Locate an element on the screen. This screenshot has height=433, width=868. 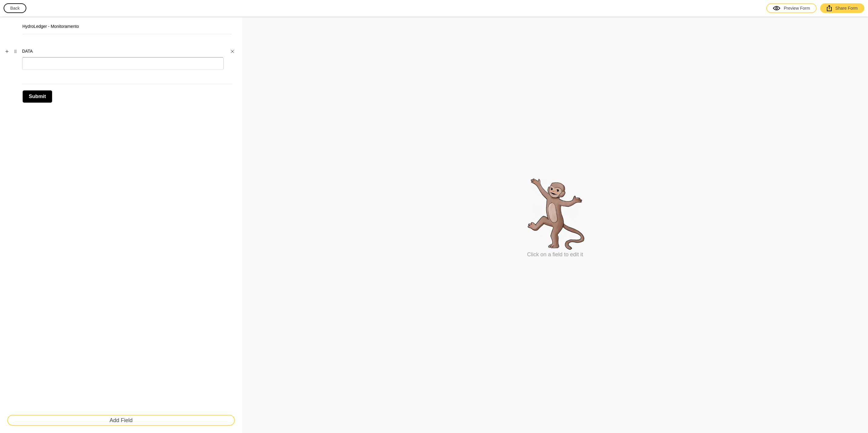
a: Preview Form is located at coordinates (791, 8).